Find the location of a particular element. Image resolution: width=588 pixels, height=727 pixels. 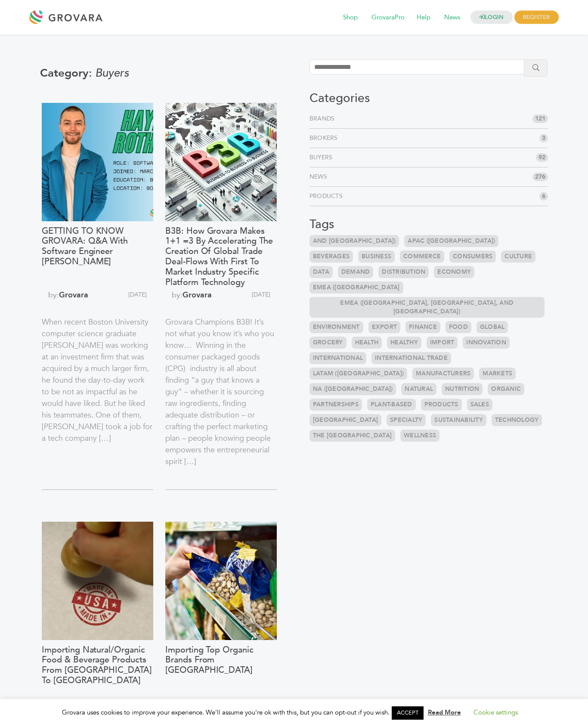

a: Markets is located at coordinates (497, 374).